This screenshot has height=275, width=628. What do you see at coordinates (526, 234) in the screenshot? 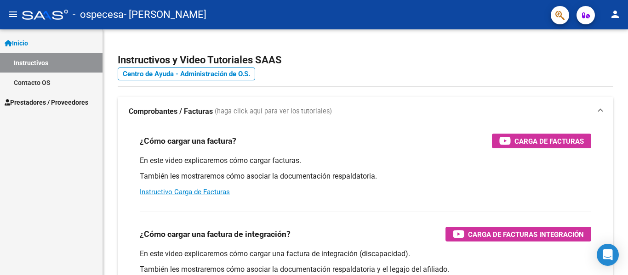
I see `span: Carga de Facturas Integración` at bounding box center [526, 234].